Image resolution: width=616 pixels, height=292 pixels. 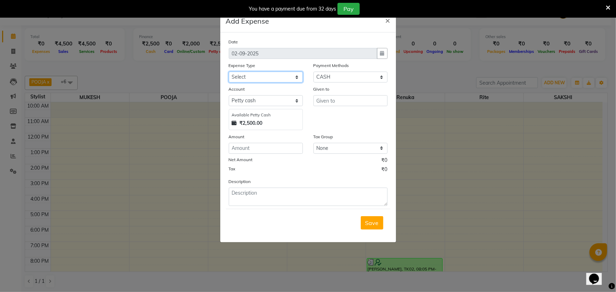 What do you see at coordinates (237, 137) in the screenshot?
I see `label: Amount` at bounding box center [237, 137].